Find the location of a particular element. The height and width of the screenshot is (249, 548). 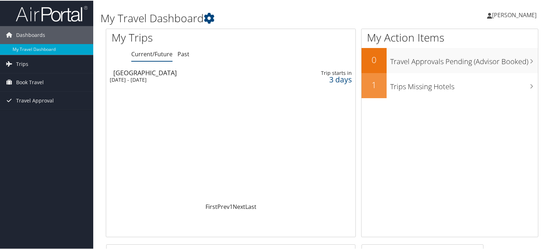

h3: Trips Missing Hotels is located at coordinates (464, 84).